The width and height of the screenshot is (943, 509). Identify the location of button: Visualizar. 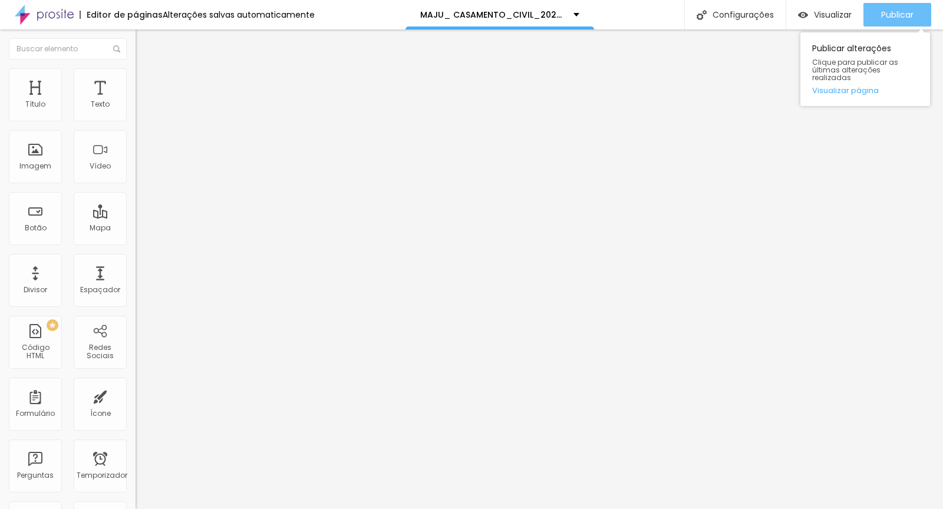
(825, 15).